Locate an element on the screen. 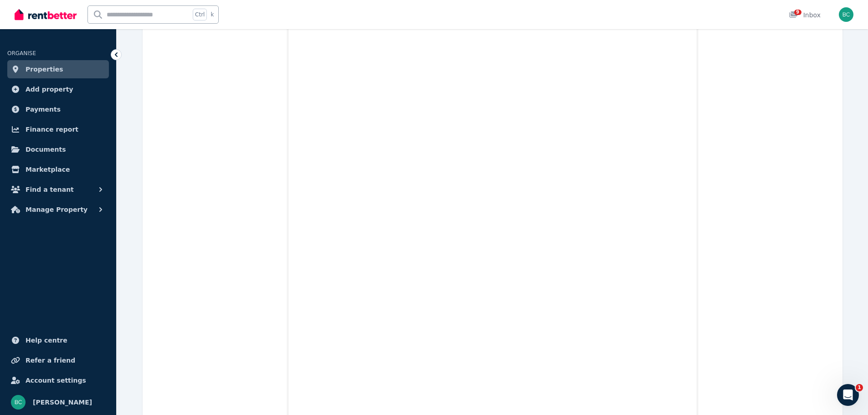 This screenshot has width=868, height=415. span: Manage Property is located at coordinates (56, 209).